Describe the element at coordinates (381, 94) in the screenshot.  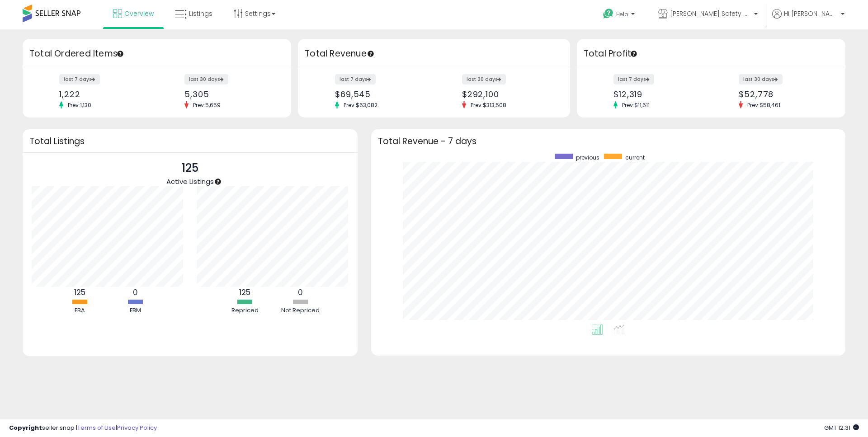
I see `div: $69,545` at that location.